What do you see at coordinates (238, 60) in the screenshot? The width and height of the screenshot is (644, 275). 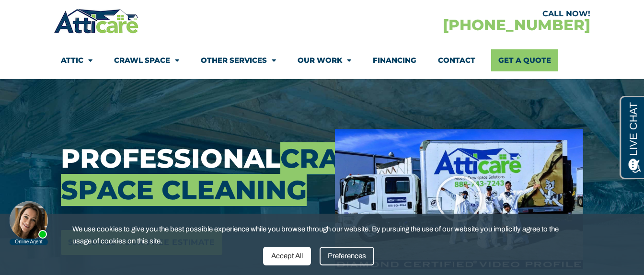 I see `a: Other Services` at bounding box center [238, 60].